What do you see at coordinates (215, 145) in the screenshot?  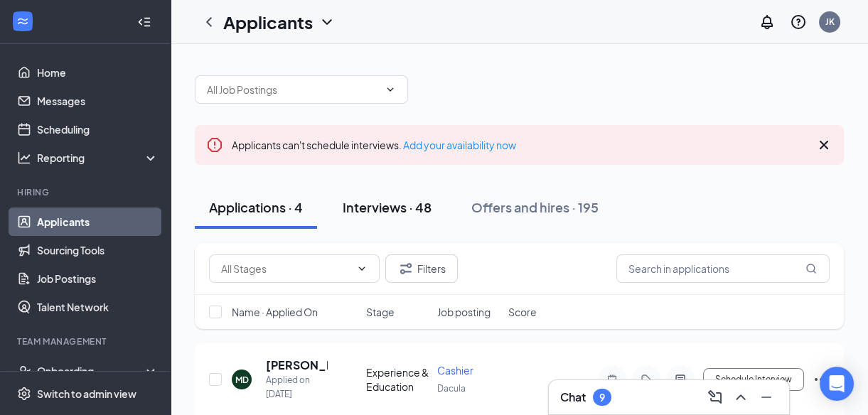 I see `svg: Error` at bounding box center [215, 145].